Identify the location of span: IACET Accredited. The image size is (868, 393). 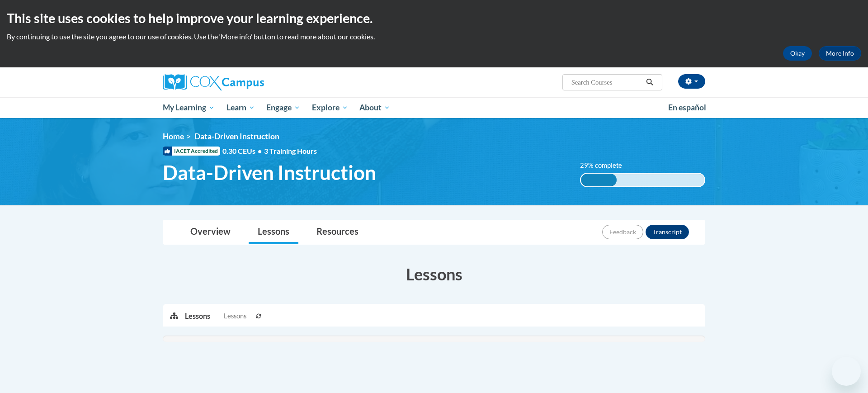
(191, 151).